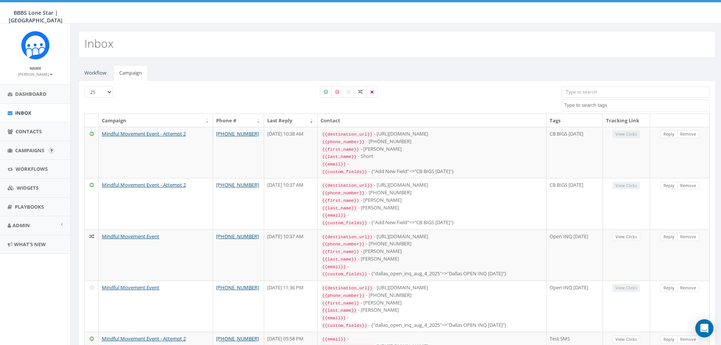 The height and width of the screenshot is (345, 721). Describe the element at coordinates (238, 120) in the screenshot. I see `th: Phone #: activate to sort column ascending` at that location.